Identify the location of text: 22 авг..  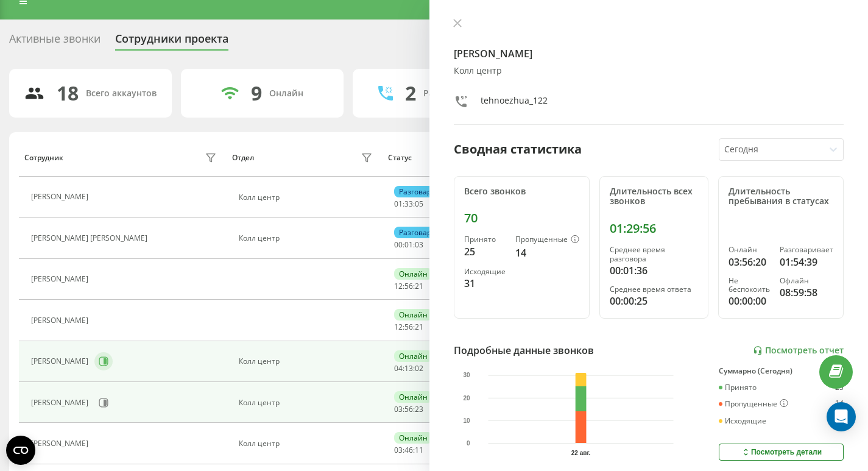
(581, 452).